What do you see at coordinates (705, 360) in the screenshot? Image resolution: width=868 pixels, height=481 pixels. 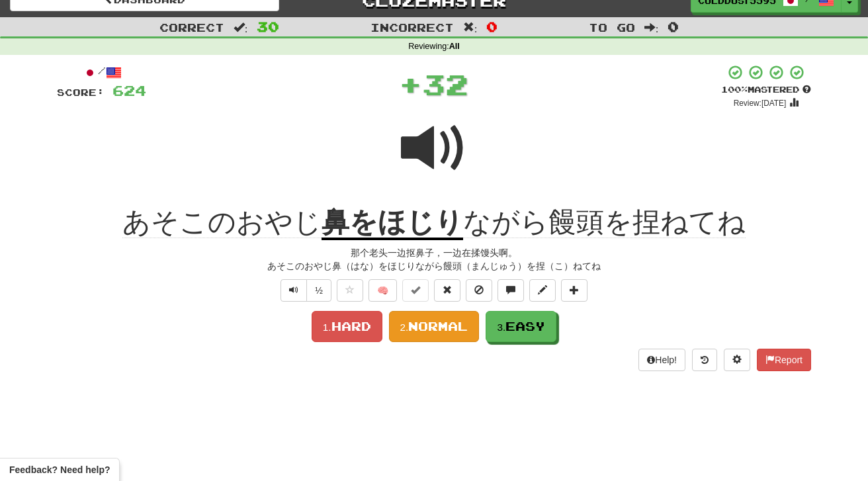 I see `button: Round history (alt+y)` at bounding box center [705, 360].